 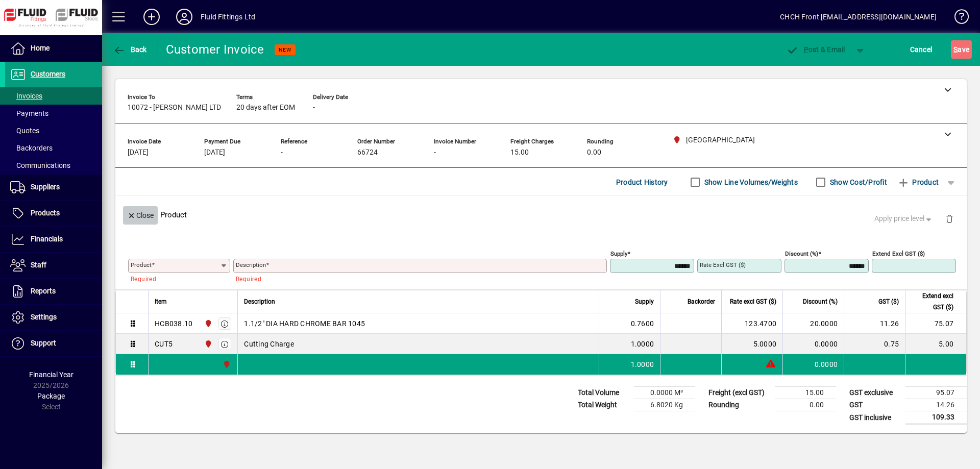 What do you see at coordinates (54, 266) in the screenshot?
I see `a: Staff` at bounding box center [54, 266].